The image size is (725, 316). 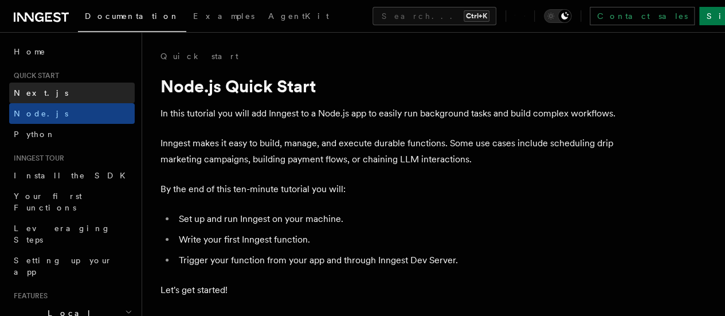 I want to click on a: Leveraging Steps, so click(x=72, y=234).